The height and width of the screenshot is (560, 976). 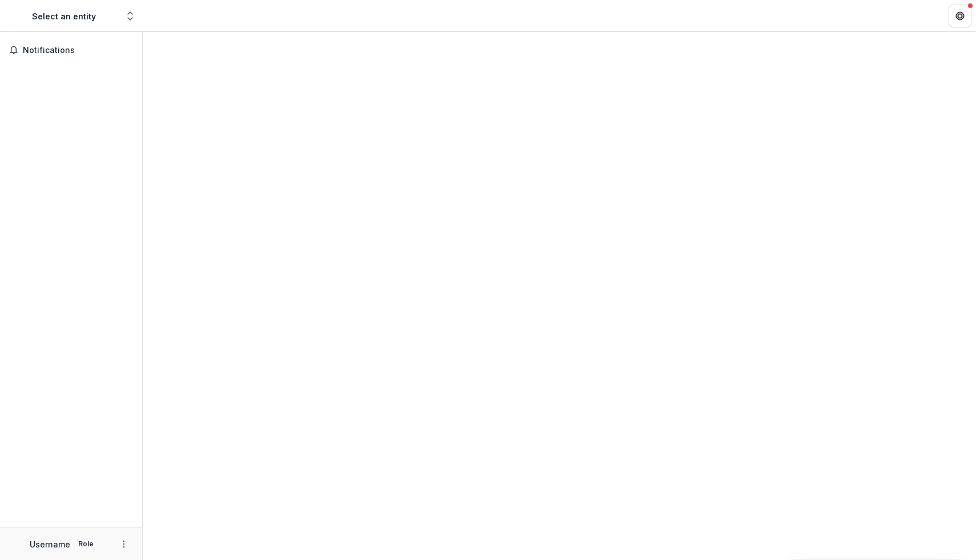 I want to click on button: Notifications, so click(x=70, y=50).